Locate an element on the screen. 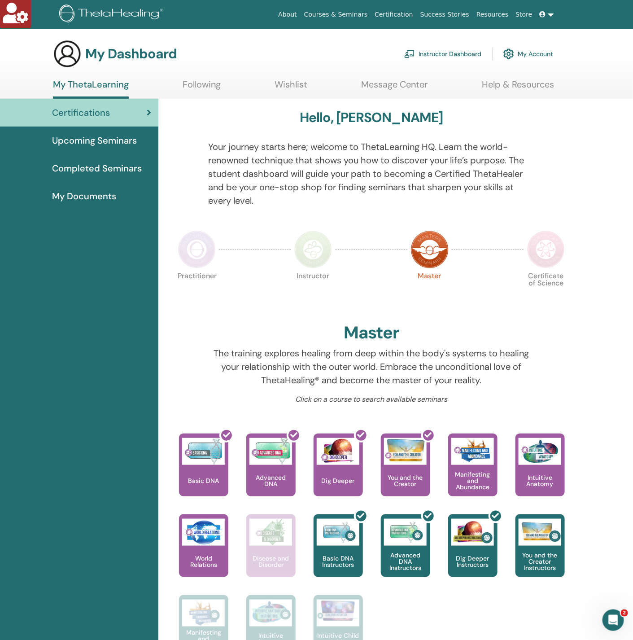  img: logo.png is located at coordinates (113, 14).